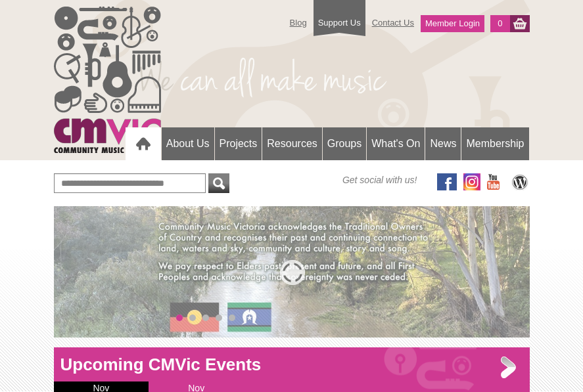 This screenshot has height=392, width=583. Describe the element at coordinates (298, 22) in the screenshot. I see `a: Blog` at that location.